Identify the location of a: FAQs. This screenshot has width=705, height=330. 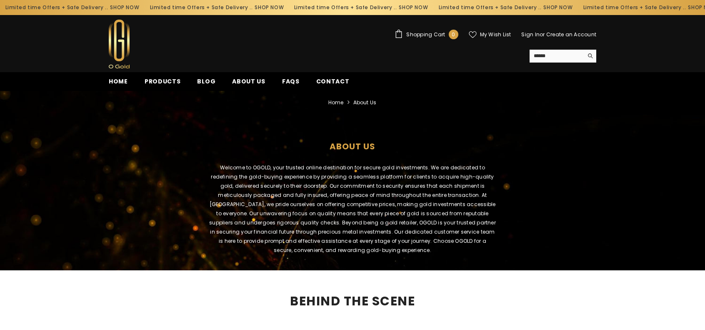
(291, 84).